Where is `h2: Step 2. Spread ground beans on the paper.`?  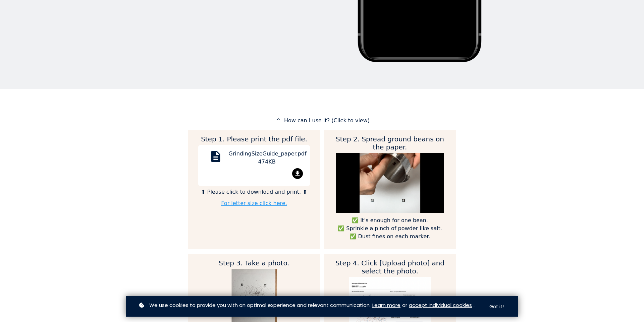
h2: Step 2. Spread ground beans on the paper. is located at coordinates (390, 144).